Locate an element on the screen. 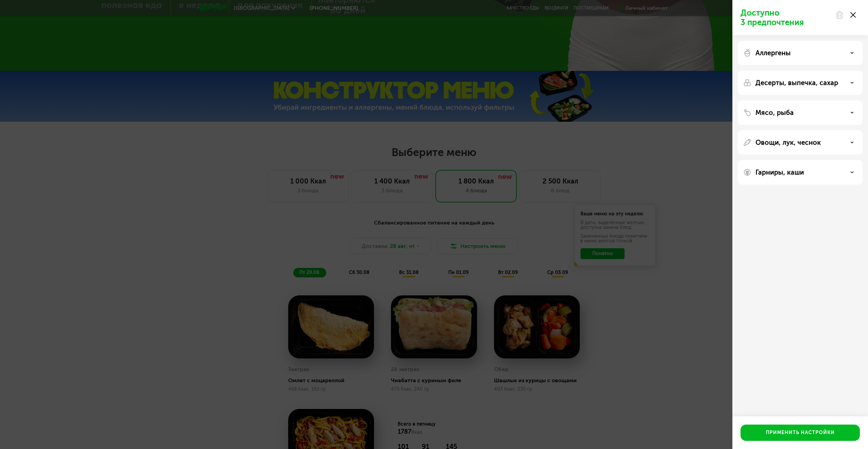 This screenshot has width=868, height=449. p: Гарниры, каши is located at coordinates (779, 172).